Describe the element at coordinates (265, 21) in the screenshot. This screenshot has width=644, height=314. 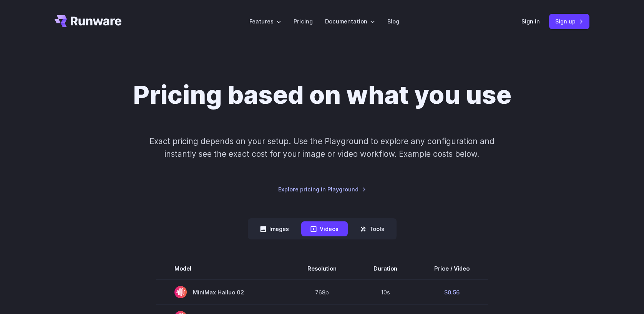
I see `label: Features` at that location.